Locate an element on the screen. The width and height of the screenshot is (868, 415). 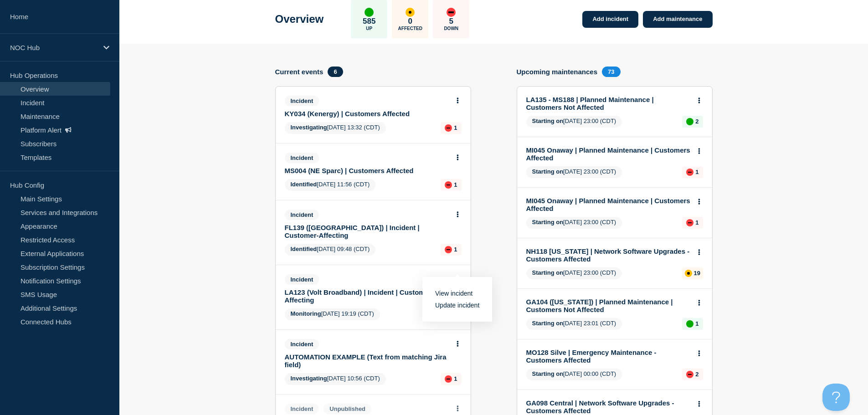
a: AUTOMATION EXAMPLE (Text from matching Jira field) is located at coordinates (367, 361).